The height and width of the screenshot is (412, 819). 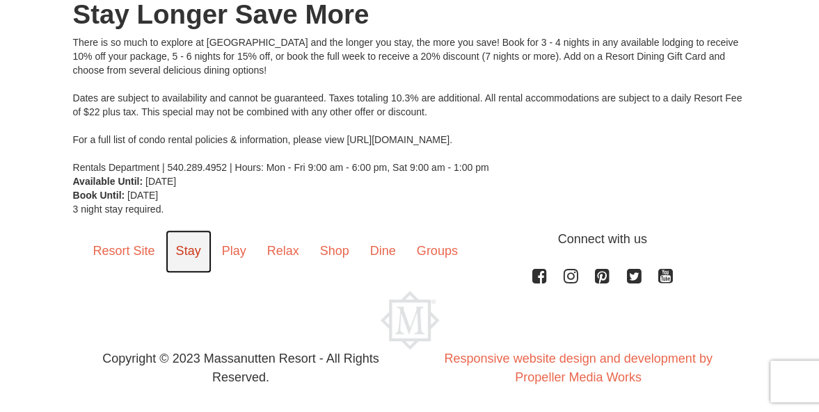 I want to click on a: Responsive website design and development by Propeller Media Works, so click(x=577, y=368).